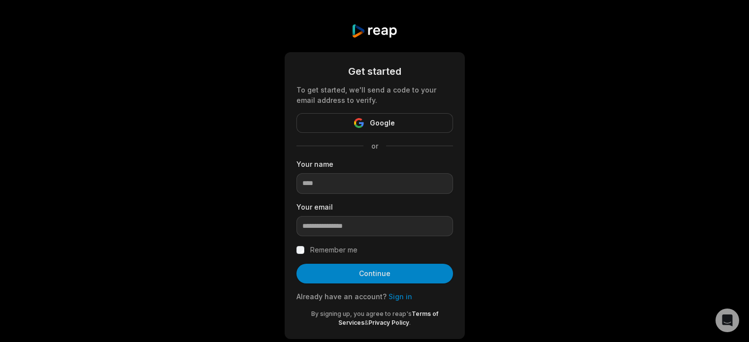  I want to click on span: Google, so click(382, 123).